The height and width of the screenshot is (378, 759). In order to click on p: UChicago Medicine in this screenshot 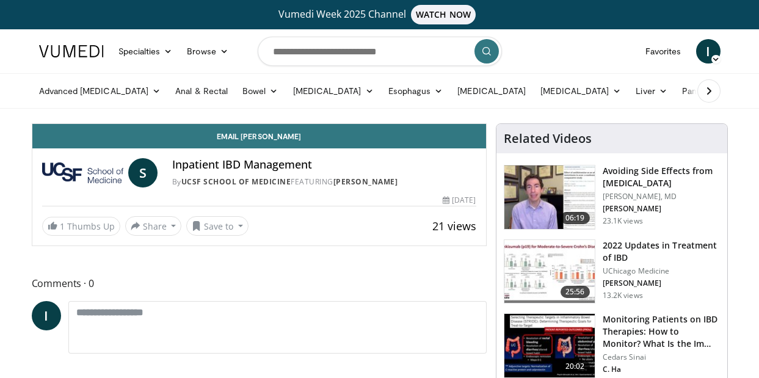, I will do `click(661, 271)`.